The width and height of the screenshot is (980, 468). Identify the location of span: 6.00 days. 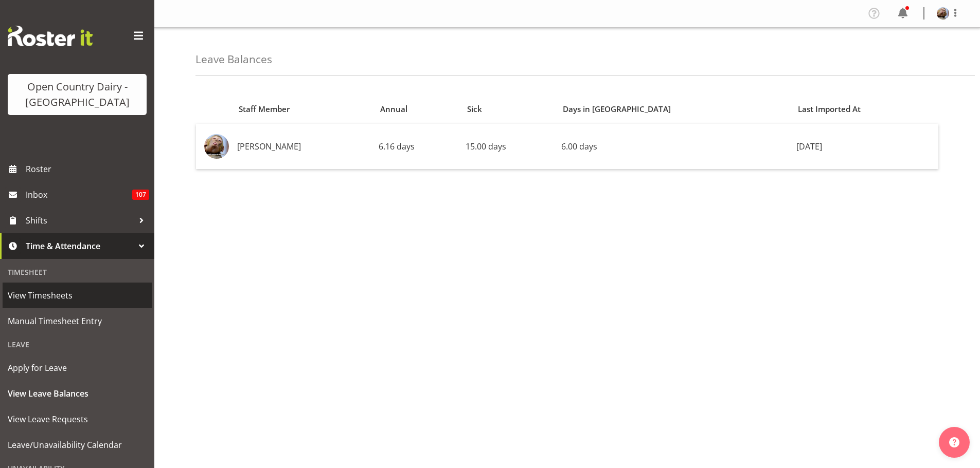
(579, 147).